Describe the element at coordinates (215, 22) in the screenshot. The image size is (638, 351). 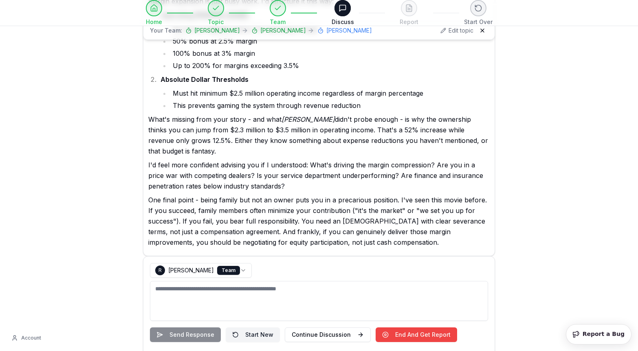
I see `span: Topic` at that location.